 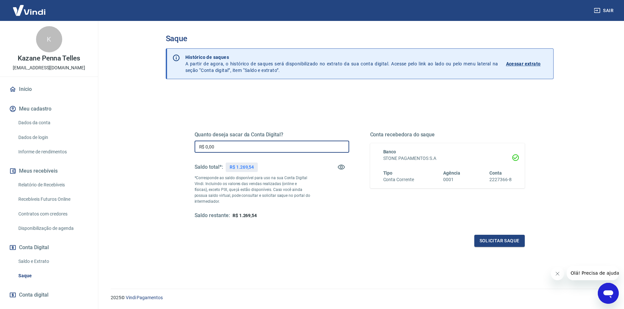 What do you see at coordinates (29, 10) in the screenshot?
I see `img: Vindi` at bounding box center [29, 10].